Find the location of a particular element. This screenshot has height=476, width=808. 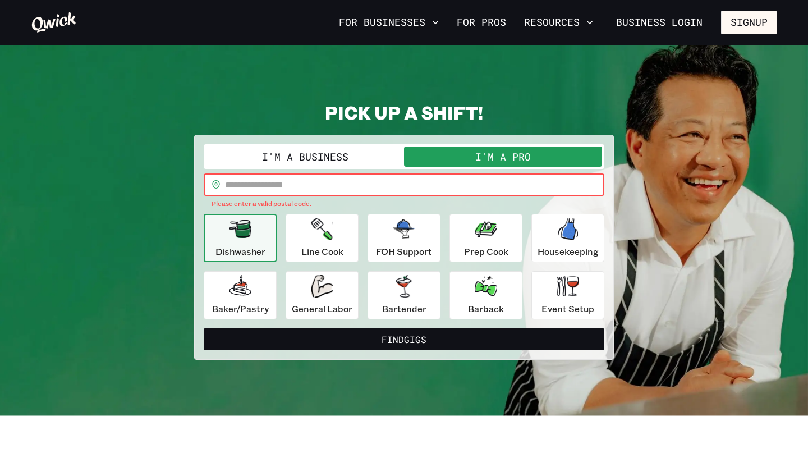

button: Bartender is located at coordinates (404, 295).